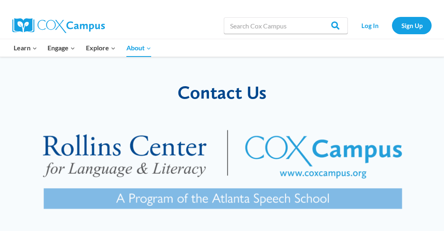 The width and height of the screenshot is (444, 231). Describe the element at coordinates (59, 26) in the screenshot. I see `img: Cox Campus` at that location.